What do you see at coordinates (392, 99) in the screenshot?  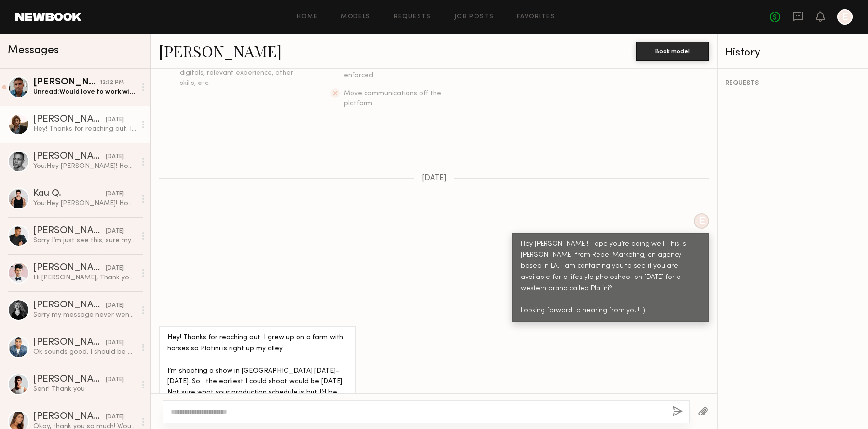 I see `span: Move communications off the platform.` at bounding box center [392, 99].